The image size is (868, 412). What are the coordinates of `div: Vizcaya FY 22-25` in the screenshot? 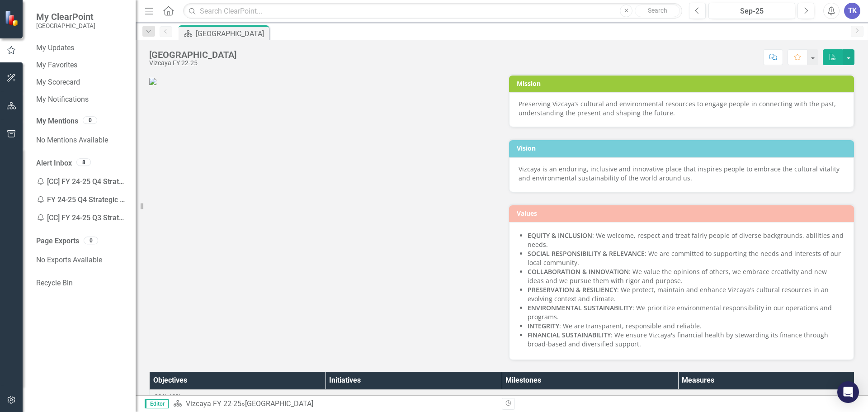 It's located at (192, 63).